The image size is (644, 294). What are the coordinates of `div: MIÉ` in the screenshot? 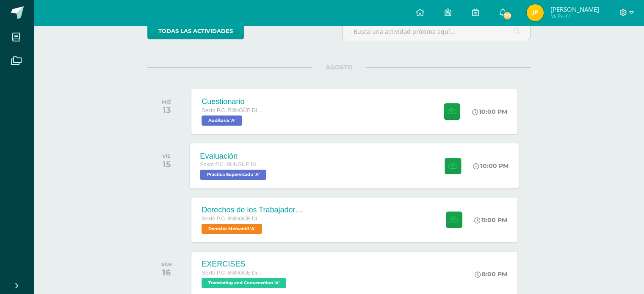 It's located at (166, 102).